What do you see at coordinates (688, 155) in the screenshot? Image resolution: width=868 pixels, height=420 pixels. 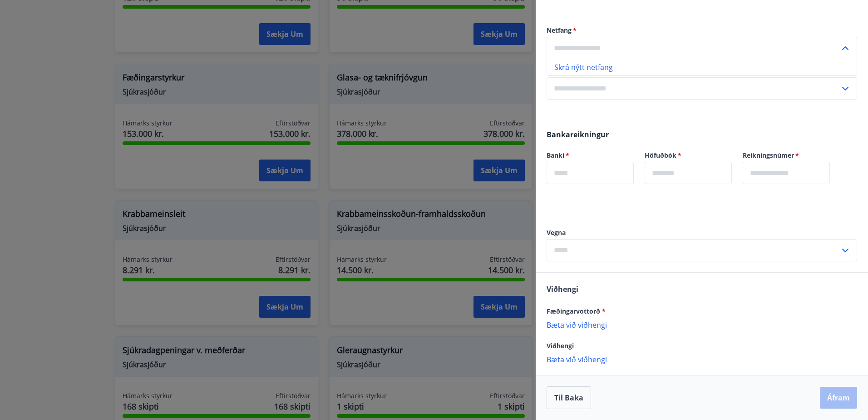 I see `label: Höfuðbók` at bounding box center [688, 155].